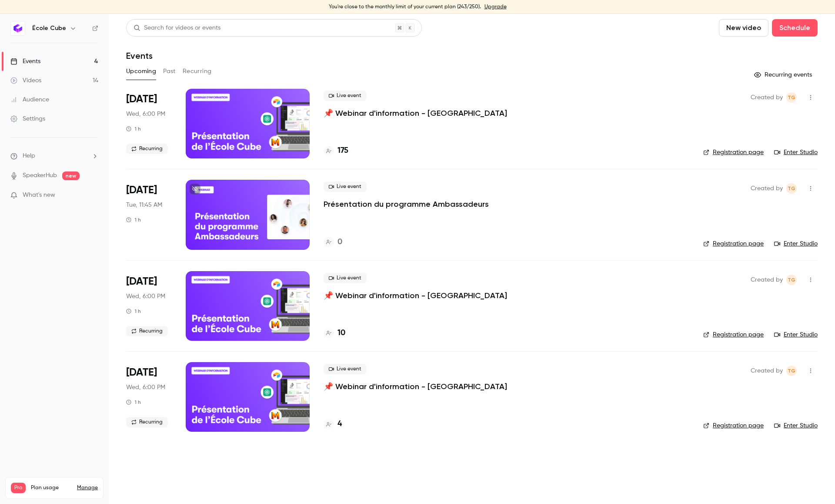 The width and height of the screenshot is (835, 504). What do you see at coordinates (149, 397) in the screenshot?
I see `div: Oct 22 Wed, 6:00 PM (Europe/Paris)` at bounding box center [149, 397].